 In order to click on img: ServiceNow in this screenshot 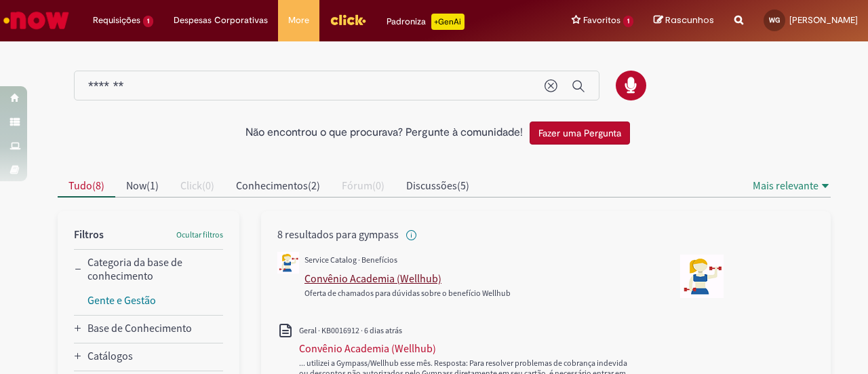, I will do `click(36, 20)`.